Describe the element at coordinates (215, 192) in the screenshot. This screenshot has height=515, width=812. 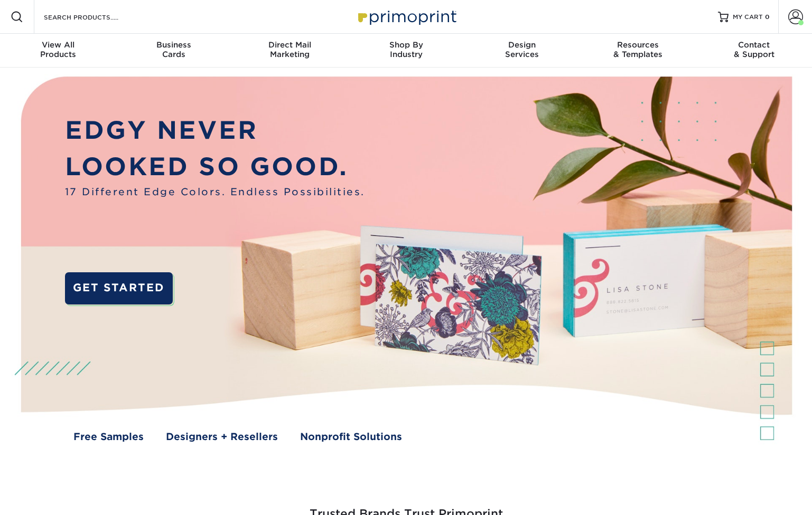
I see `span: 17 Different Edge Colors. Endless Possibilities.` at that location.